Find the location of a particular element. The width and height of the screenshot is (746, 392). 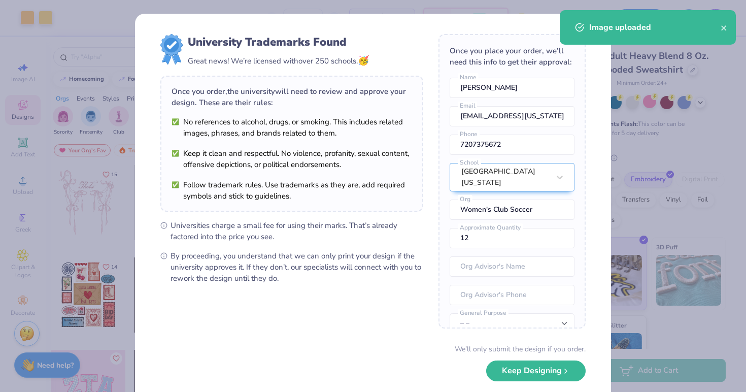

span: Universities charge a small fee for using their marks. That’s already factored into the price you... is located at coordinates (297, 231).